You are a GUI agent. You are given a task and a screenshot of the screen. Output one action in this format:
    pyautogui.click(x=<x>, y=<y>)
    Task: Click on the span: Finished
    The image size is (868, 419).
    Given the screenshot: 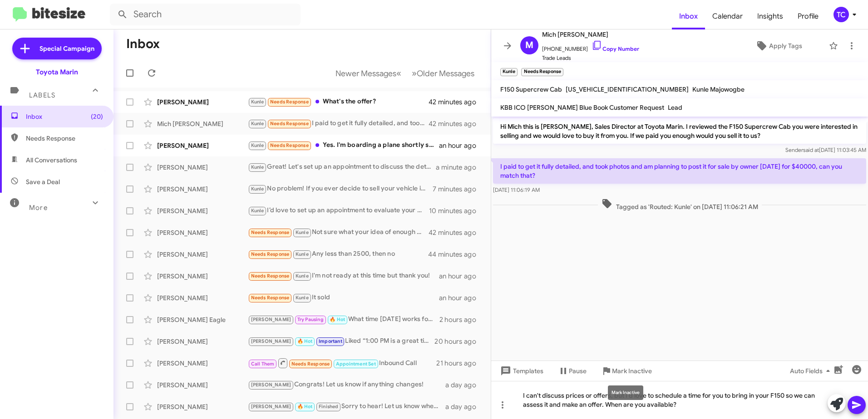 What is the action you would take?
    pyautogui.click(x=328, y=407)
    